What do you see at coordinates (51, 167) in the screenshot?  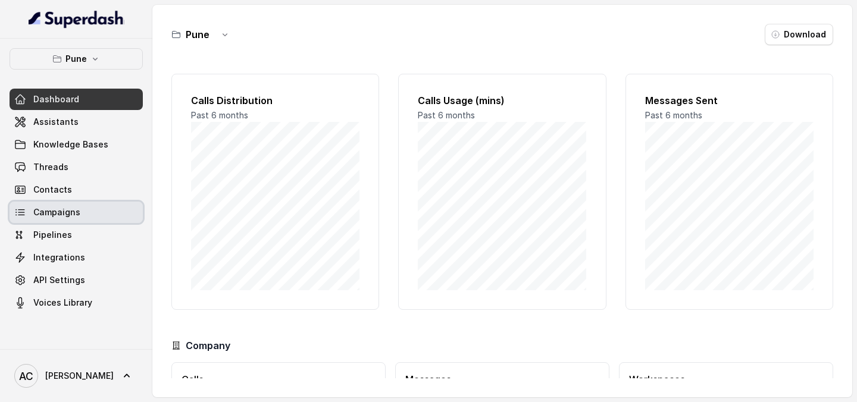 I see `span: Threads` at bounding box center [51, 167].